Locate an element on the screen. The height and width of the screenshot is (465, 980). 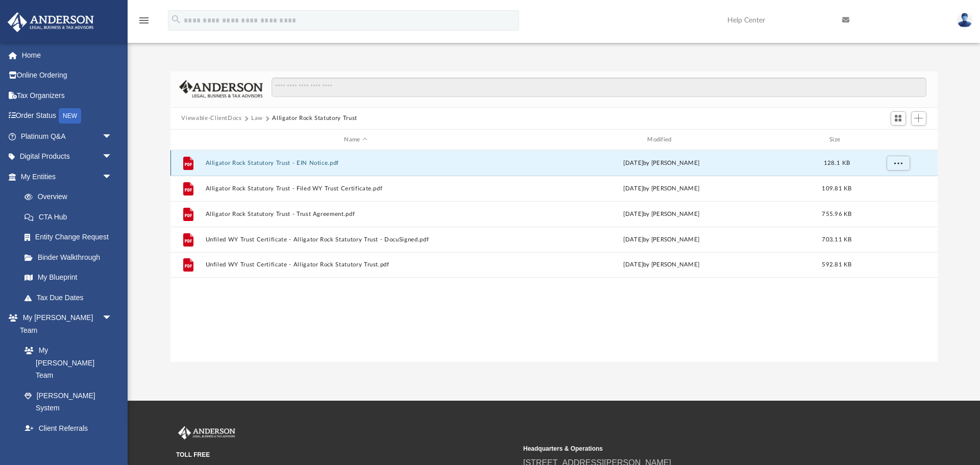
a: menu is located at coordinates (144, 23).